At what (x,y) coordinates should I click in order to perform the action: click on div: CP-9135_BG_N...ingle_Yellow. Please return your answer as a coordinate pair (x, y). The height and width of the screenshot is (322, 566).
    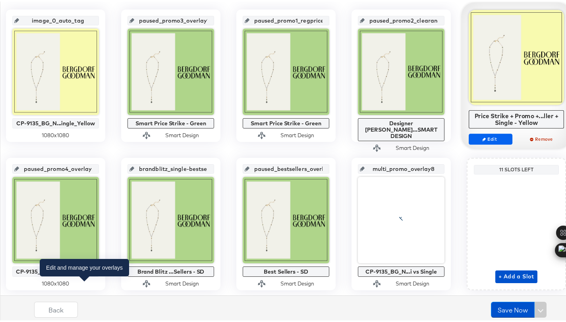
    Looking at the image, I should click on (56, 122).